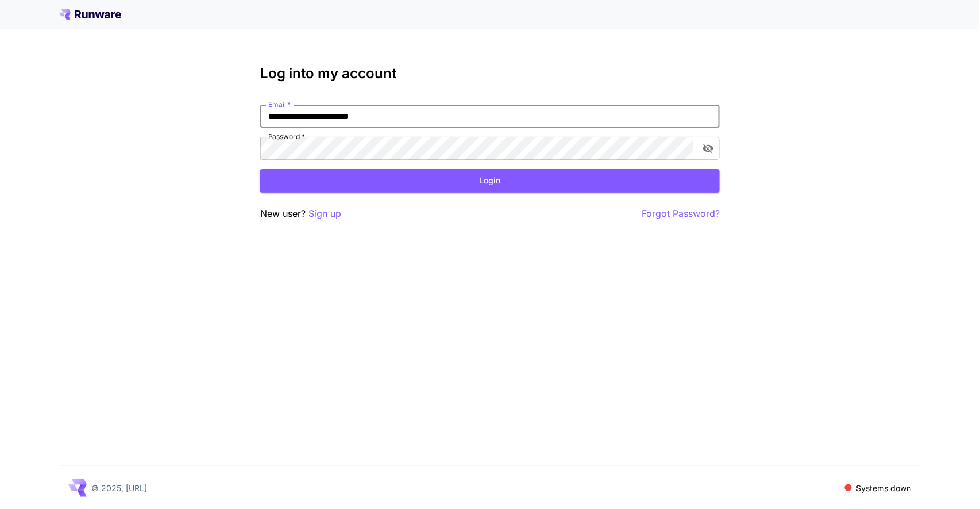  Describe the element at coordinates (681, 214) in the screenshot. I see `p: Forgot Password?` at that location.